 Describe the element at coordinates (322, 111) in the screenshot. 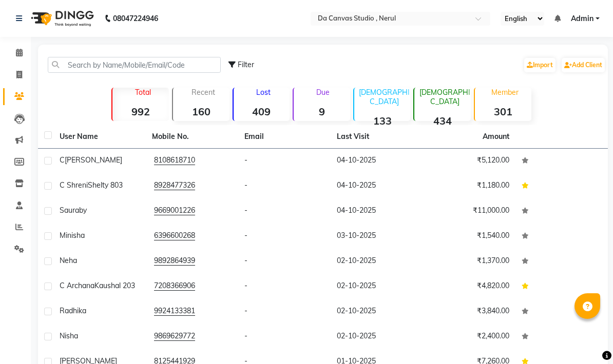

I see `strong: 9` at that location.